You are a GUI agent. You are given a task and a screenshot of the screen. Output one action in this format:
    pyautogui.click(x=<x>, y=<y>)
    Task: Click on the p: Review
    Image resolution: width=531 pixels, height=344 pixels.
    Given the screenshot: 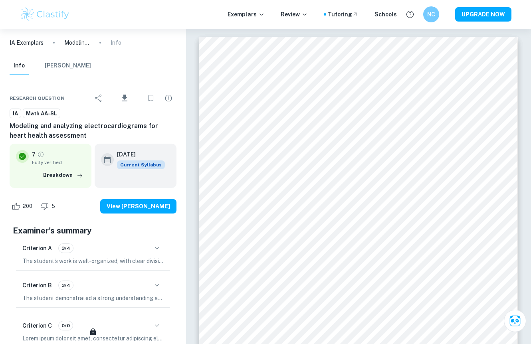 What is the action you would take?
    pyautogui.click(x=294, y=14)
    